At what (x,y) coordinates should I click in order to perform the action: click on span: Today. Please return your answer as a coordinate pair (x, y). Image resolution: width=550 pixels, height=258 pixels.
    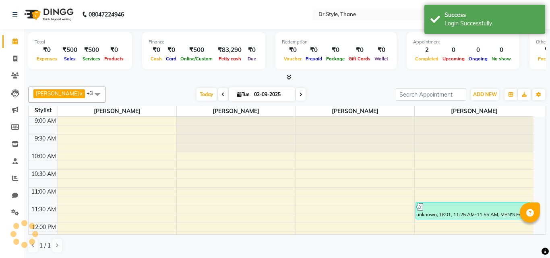
    Looking at the image, I should click on (207, 94).